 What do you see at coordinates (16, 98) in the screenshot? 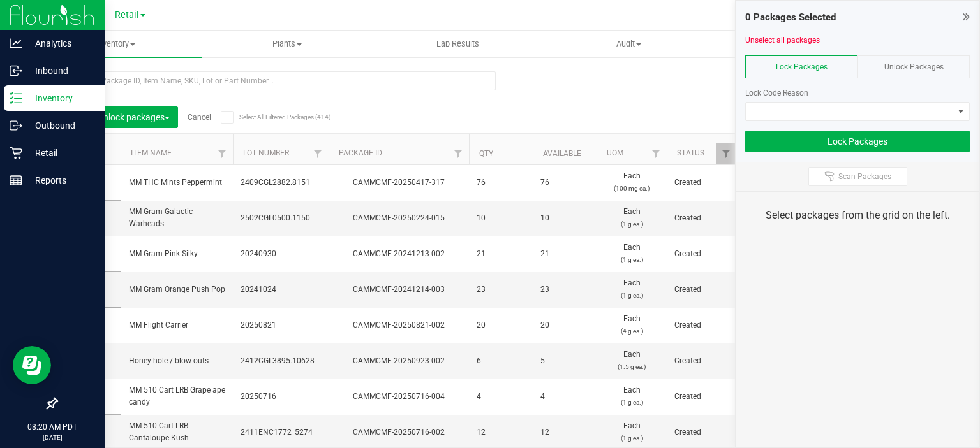
I see `inline-svg: Inventory` at bounding box center [16, 98].